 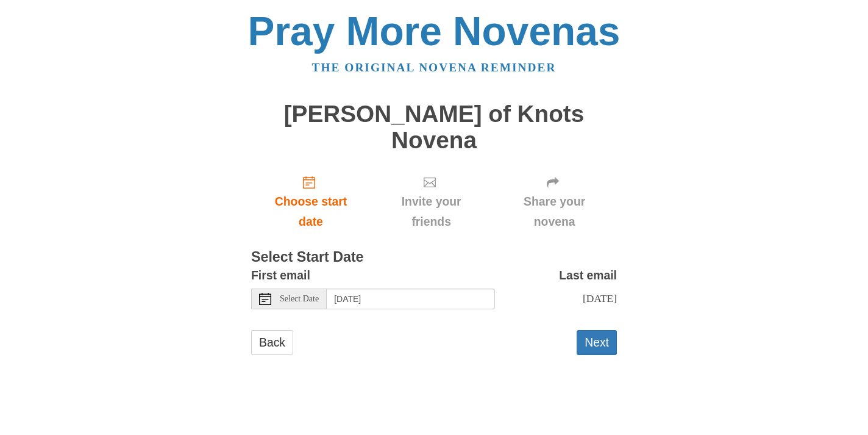 I want to click on label: Last email, so click(x=588, y=275).